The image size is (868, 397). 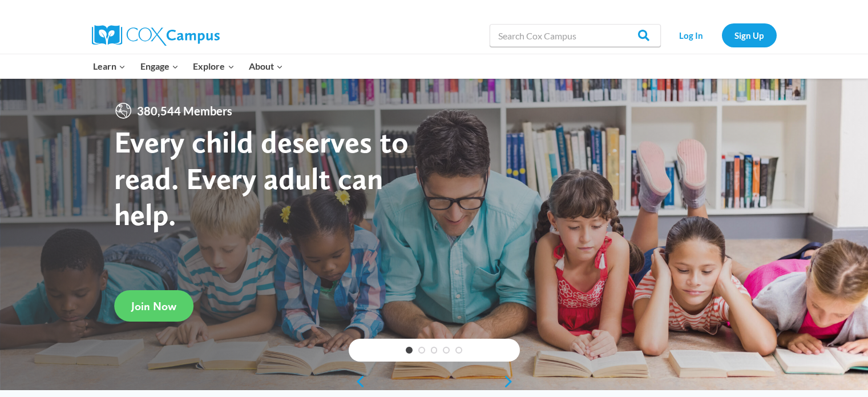 What do you see at coordinates (159, 66) in the screenshot?
I see `span: Engage` at bounding box center [159, 66].